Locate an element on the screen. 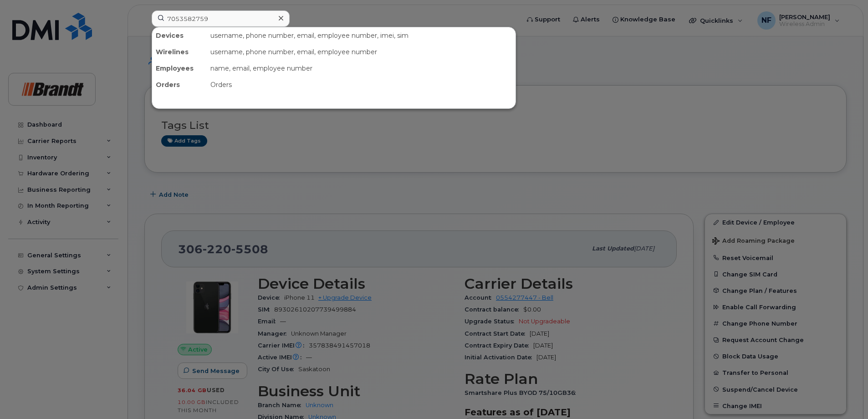 The width and height of the screenshot is (868, 419). div: name, email, employee number is located at coordinates (361, 68).